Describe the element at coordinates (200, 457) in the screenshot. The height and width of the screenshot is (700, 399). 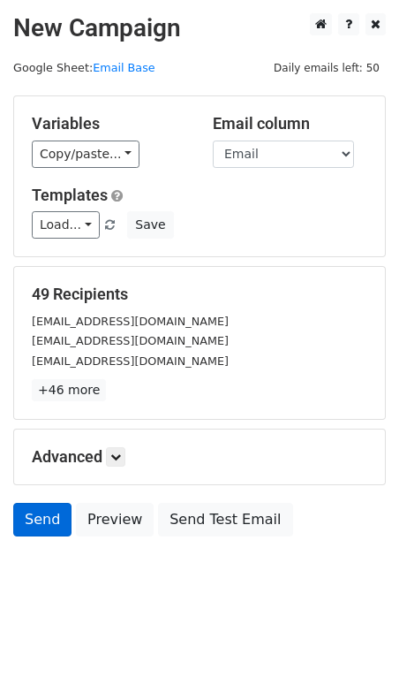
I see `h5: Advanced` at that location.